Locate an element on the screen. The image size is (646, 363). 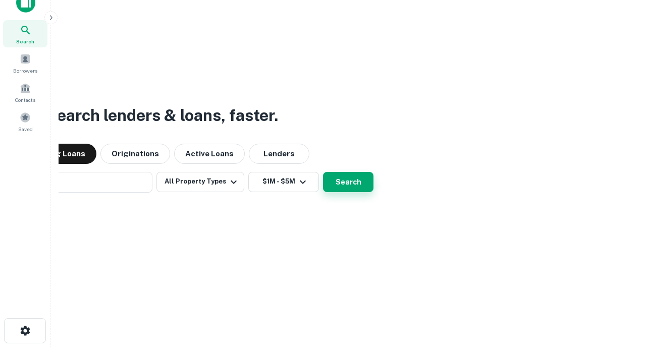
button: $1M - $5M is located at coordinates (284, 182).